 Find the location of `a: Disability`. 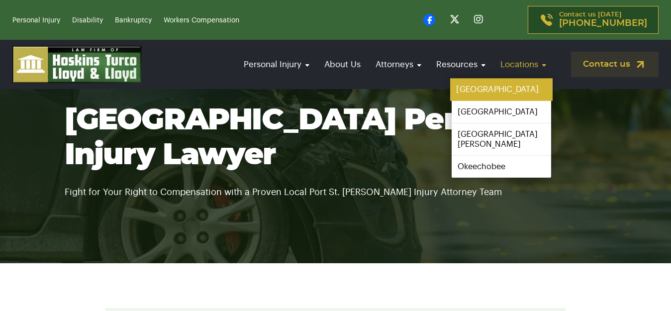

a: Disability is located at coordinates (88, 20).